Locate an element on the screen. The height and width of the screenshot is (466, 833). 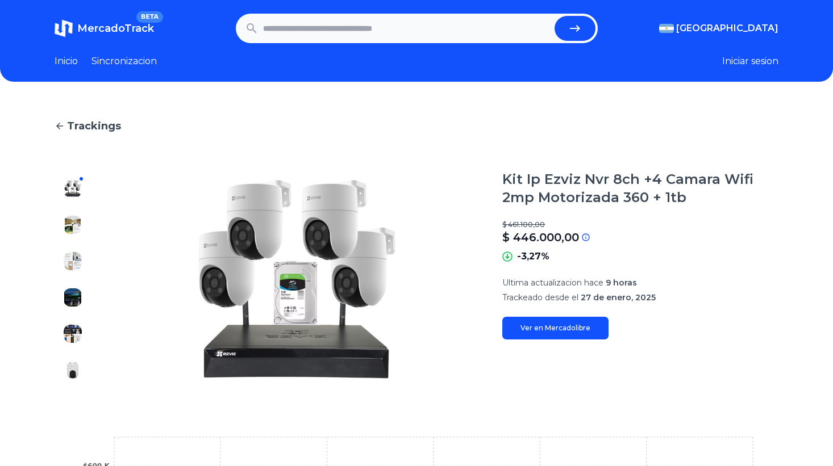
button: Iniciar sesion is located at coordinates (750, 61).